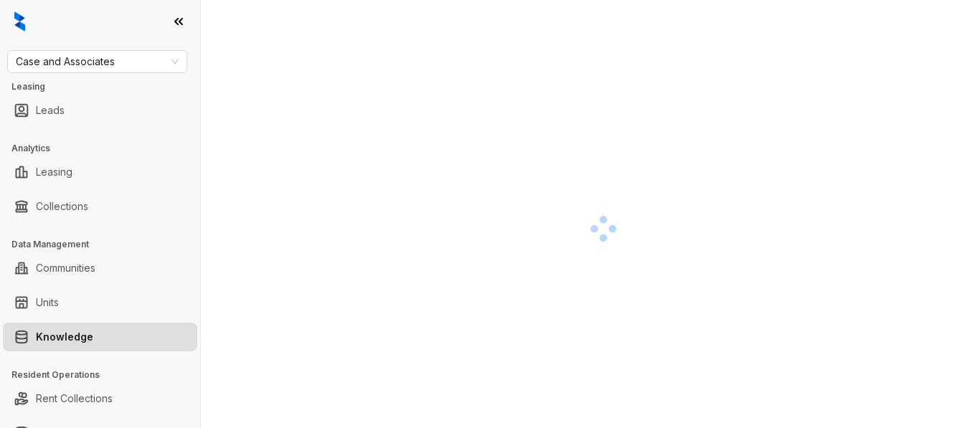 Image resolution: width=980 pixels, height=428 pixels. Describe the element at coordinates (53, 172) in the screenshot. I see `a: Leasing` at that location.